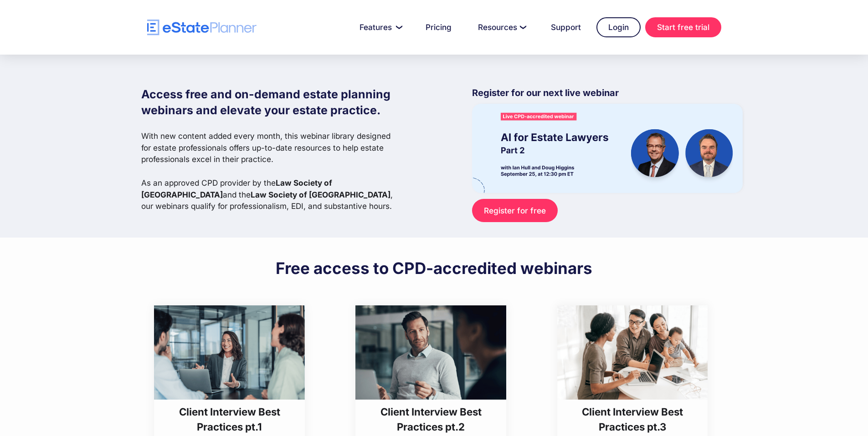 The image size is (868, 436). Describe the element at coordinates (434, 268) in the screenshot. I see `h2: Free access to CPD-accredited webinars` at that location.